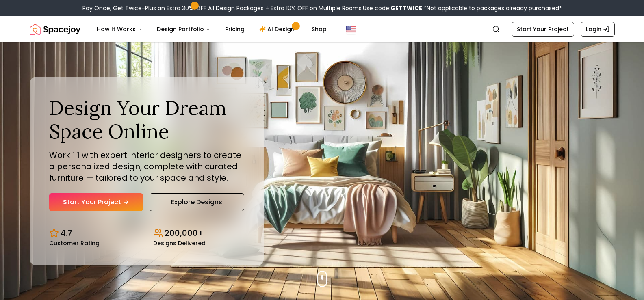 The width and height of the screenshot is (644, 300). What do you see at coordinates (235, 29) in the screenshot?
I see `a: Pricing` at bounding box center [235, 29].